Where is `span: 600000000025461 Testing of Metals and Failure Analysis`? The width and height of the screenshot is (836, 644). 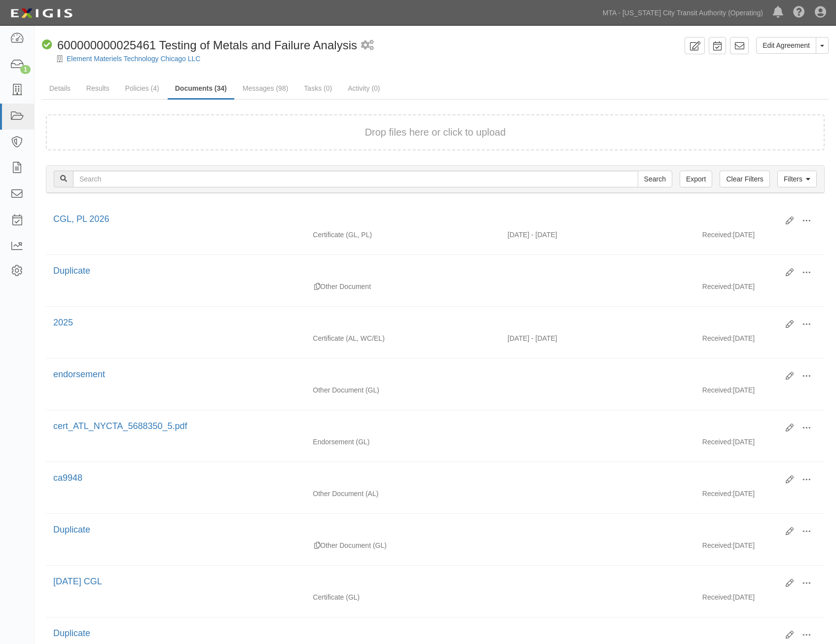
span: 600000000025461 Testing of Metals and Failure Analysis is located at coordinates (207, 45).